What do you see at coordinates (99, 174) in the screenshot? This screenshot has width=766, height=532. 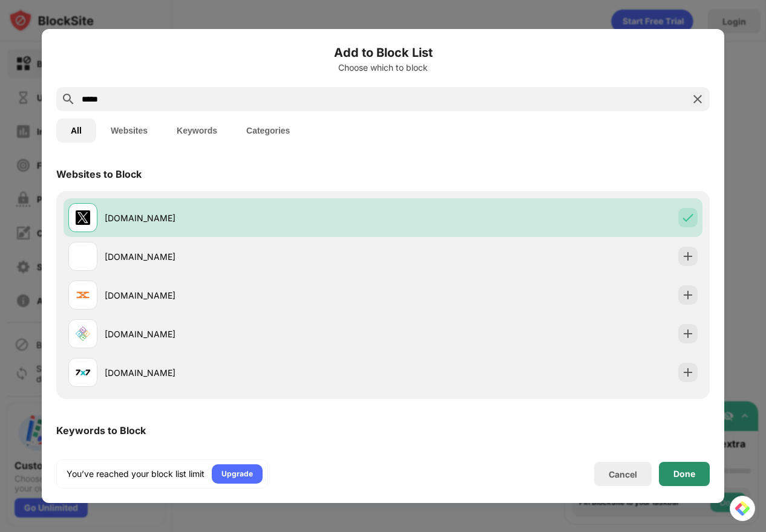 I see `div: Websites to Block` at bounding box center [99, 174].